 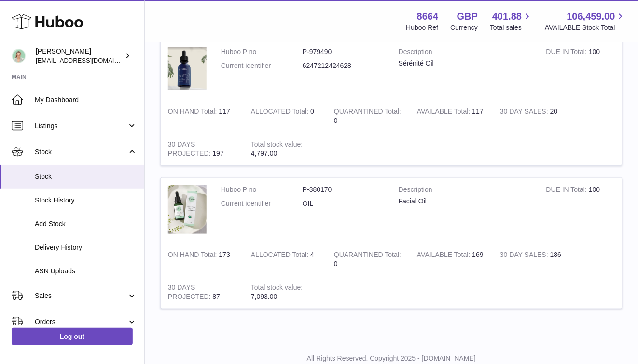 What do you see at coordinates (534, 259) in the screenshot?
I see `td: 186` at bounding box center [534, 259].